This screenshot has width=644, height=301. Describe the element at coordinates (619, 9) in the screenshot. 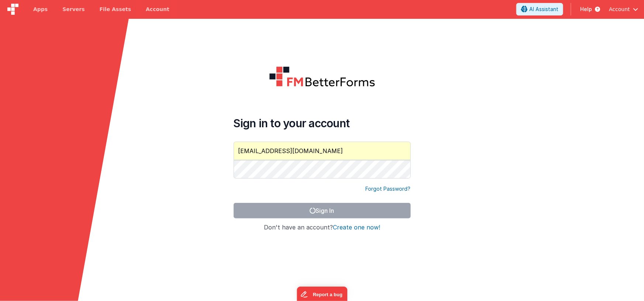

I see `span: Account` at that location.